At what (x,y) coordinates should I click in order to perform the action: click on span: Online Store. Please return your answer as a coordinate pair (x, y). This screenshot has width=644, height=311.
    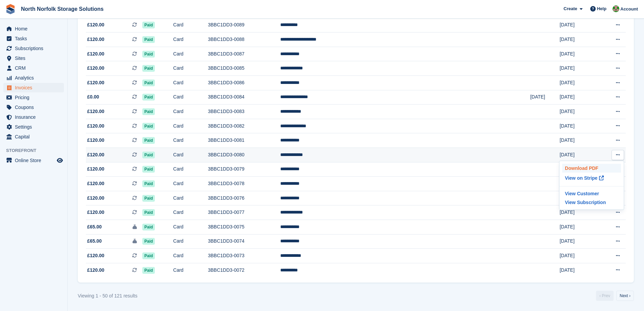
    Looking at the image, I should click on (35, 160).